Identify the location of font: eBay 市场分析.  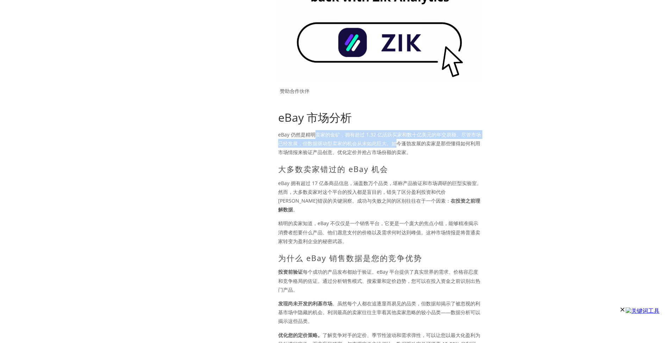
(315, 117).